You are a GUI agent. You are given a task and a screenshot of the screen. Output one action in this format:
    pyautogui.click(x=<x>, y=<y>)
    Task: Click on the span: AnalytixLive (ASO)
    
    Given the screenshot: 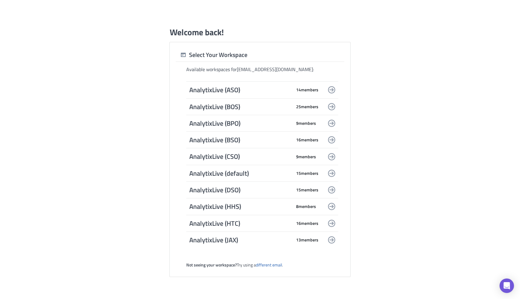 What is the action you would take?
    pyautogui.click(x=241, y=90)
    